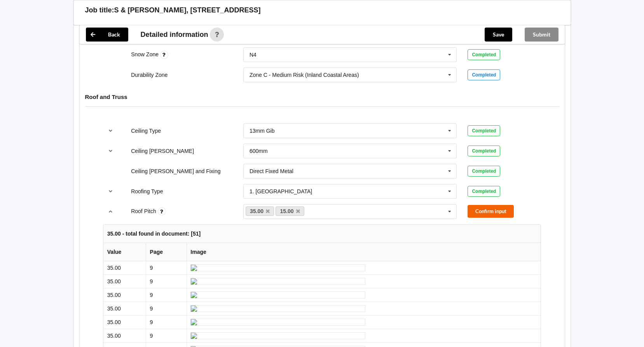 The width and height of the screenshot is (644, 347). What do you see at coordinates (258, 151) in the screenshot?
I see `div: 600mm` at bounding box center [258, 151].